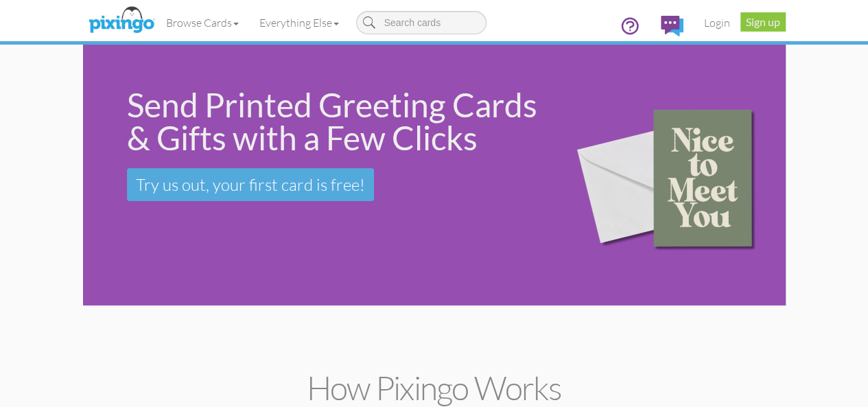 Image resolution: width=868 pixels, height=407 pixels. Describe the element at coordinates (421, 23) in the screenshot. I see `input: Search cards` at that location.